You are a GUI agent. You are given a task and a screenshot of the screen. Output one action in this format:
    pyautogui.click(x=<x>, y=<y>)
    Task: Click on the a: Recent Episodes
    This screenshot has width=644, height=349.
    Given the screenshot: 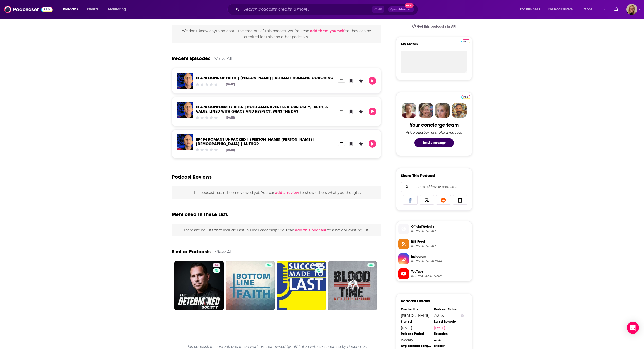 What is the action you would take?
    pyautogui.click(x=191, y=58)
    